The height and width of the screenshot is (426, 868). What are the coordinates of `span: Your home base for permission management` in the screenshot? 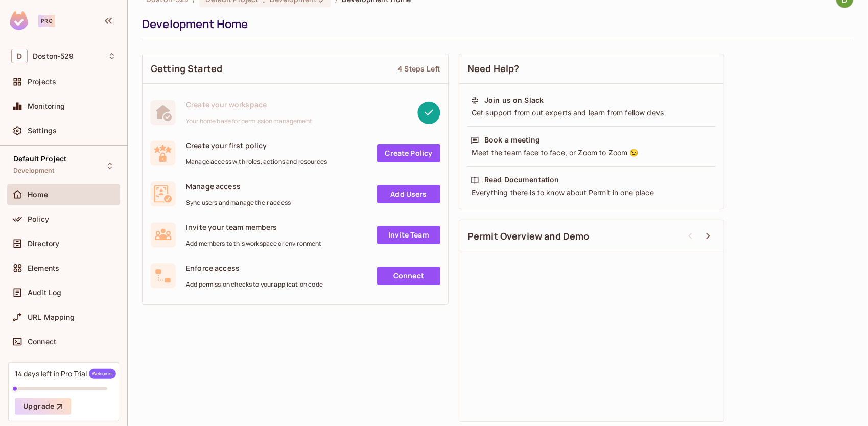 It's located at (249, 121).